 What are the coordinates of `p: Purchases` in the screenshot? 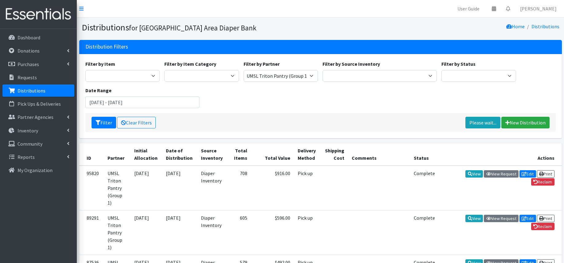 It's located at (28, 64).